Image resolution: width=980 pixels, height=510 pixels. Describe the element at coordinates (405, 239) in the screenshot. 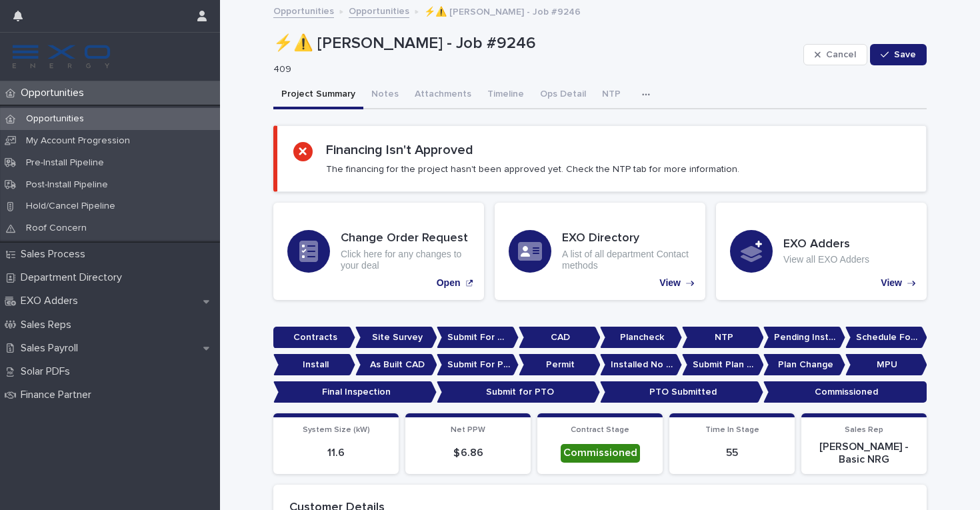

I see `h3: Change Order Request` at that location.